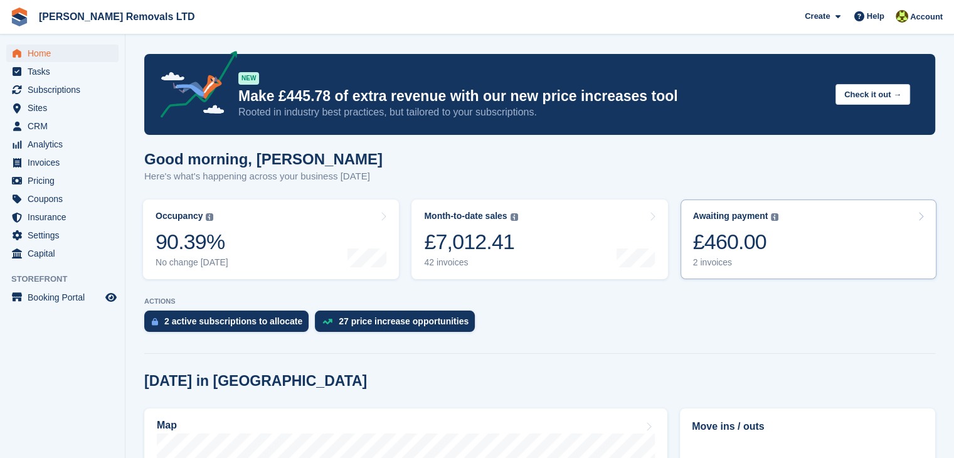  Describe the element at coordinates (817, 16) in the screenshot. I see `span: Create` at that location.